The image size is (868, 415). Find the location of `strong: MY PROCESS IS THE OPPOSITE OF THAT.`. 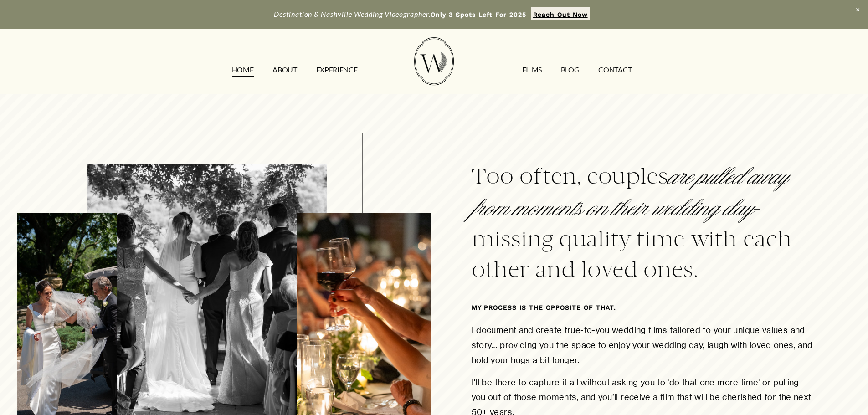

strong: MY PROCESS IS THE OPPOSITE OF THAT. is located at coordinates (543, 307).